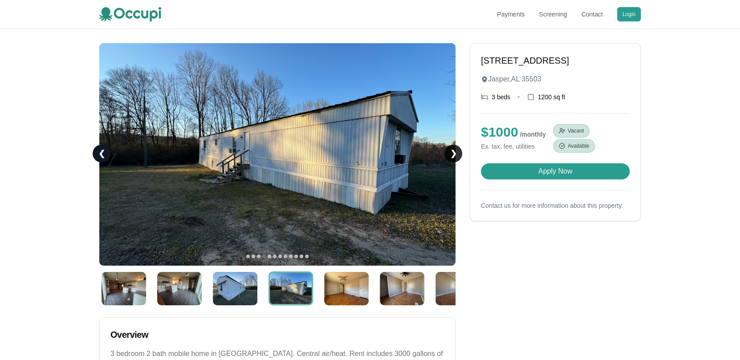 The height and width of the screenshot is (360, 740). Describe the element at coordinates (402, 289) in the screenshot. I see `img: IMG_6482.JPG` at that location.